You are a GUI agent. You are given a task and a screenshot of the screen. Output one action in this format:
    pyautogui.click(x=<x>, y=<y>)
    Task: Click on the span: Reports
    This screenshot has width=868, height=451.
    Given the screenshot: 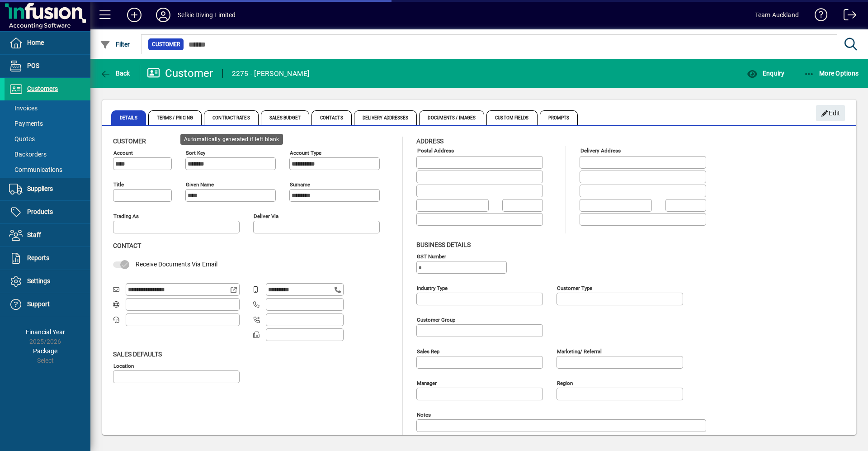 What is the action you would take?
    pyautogui.click(x=38, y=258)
    